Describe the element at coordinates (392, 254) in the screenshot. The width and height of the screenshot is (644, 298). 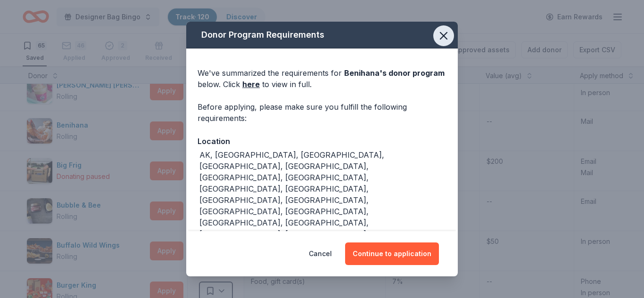
I see `button: Continue to application` at that location.